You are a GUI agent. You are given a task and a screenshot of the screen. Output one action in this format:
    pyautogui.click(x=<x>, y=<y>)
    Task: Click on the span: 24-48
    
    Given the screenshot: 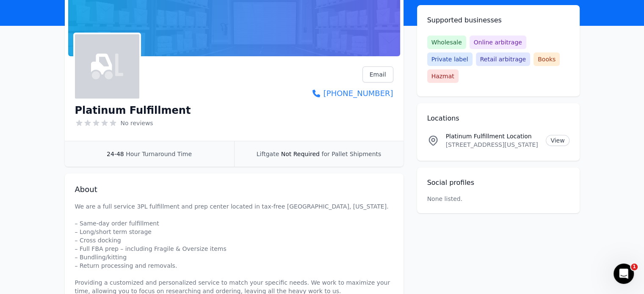 What is the action you would take?
    pyautogui.click(x=115, y=154)
    